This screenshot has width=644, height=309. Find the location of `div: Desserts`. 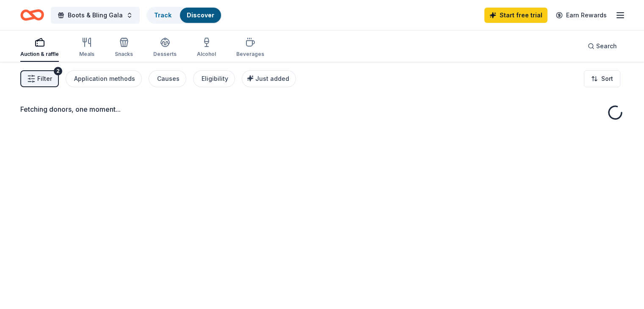

div: Desserts is located at coordinates (164, 54).